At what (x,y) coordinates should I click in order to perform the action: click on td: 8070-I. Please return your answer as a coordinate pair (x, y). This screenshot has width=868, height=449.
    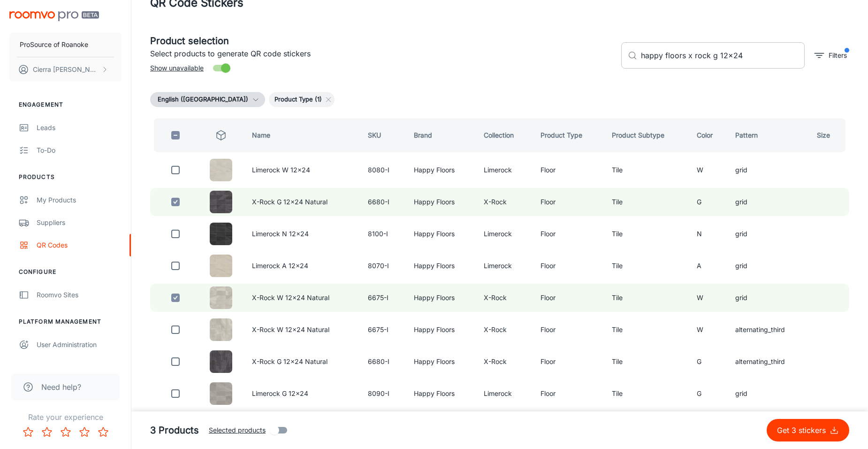
    Looking at the image, I should click on (384, 266).